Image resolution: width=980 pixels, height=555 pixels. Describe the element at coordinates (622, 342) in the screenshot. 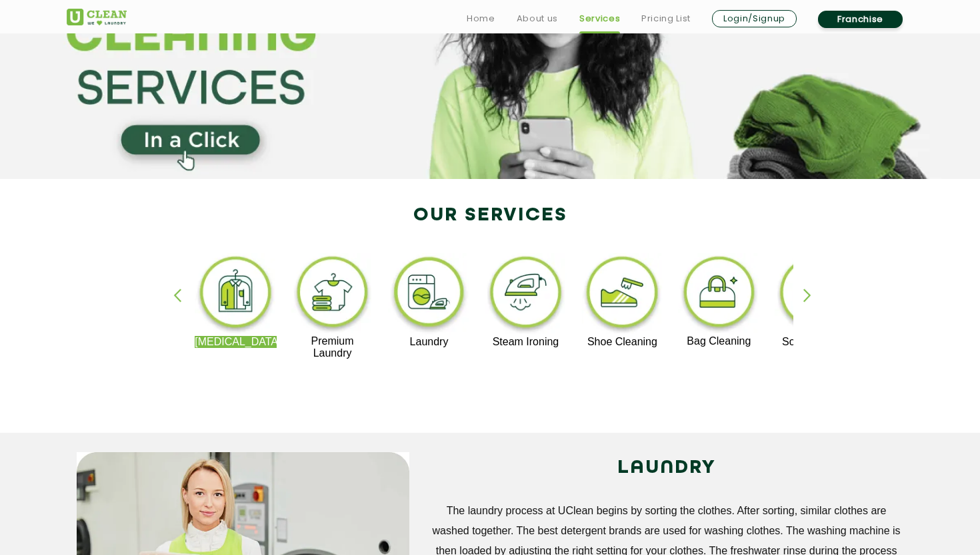

I see `p: Shoe Cleaning` at that location.